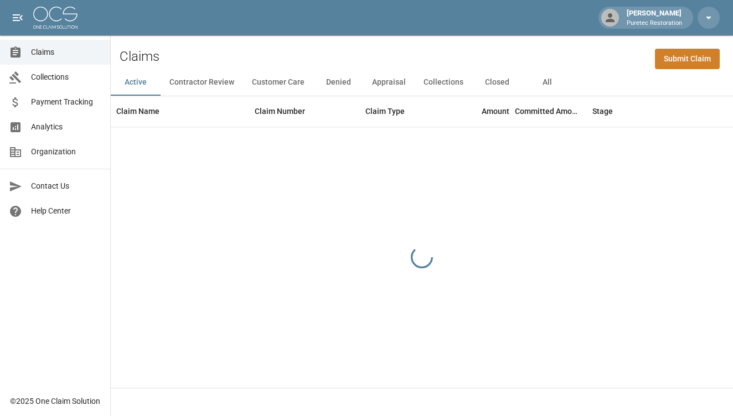 The image size is (733, 416). I want to click on button: Customer Care, so click(278, 82).